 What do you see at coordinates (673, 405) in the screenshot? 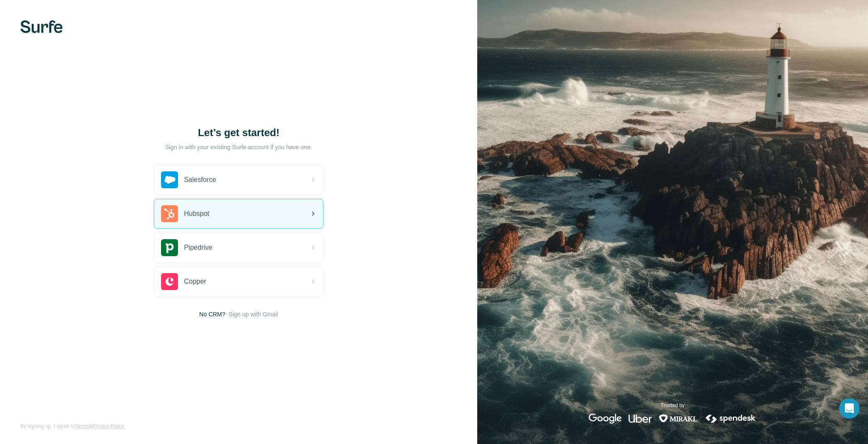
I see `p: Trusted by` at bounding box center [673, 405].